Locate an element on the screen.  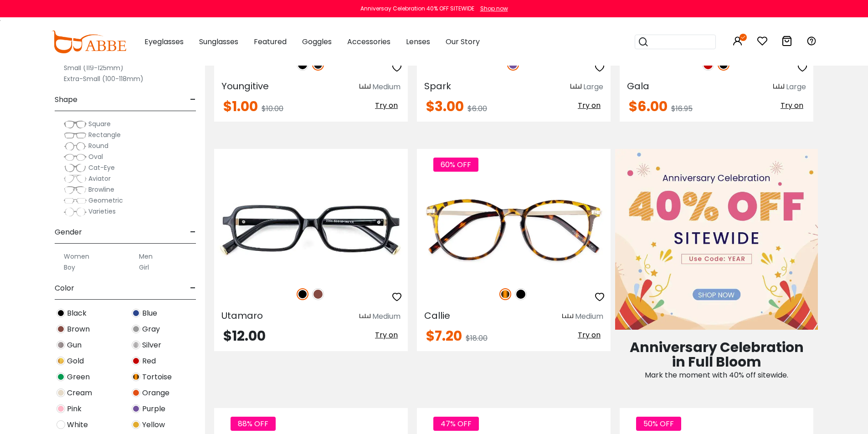
span: Red is located at coordinates (149, 361).